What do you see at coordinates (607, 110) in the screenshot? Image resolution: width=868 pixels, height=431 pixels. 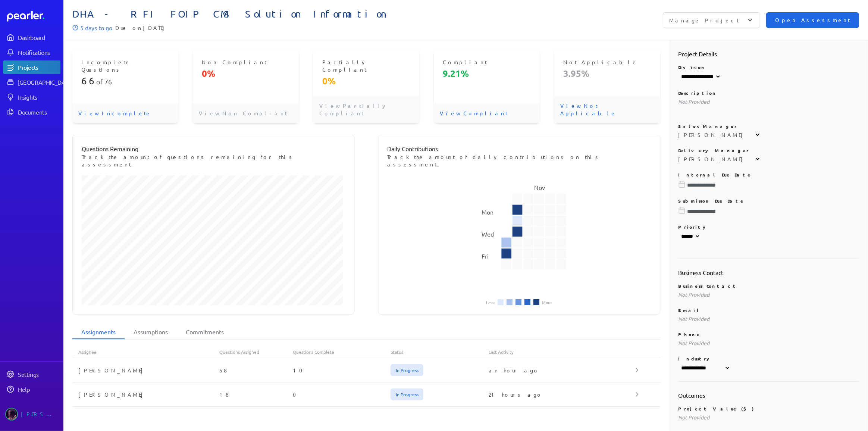 I see `p: View Not Applicable` at bounding box center [607, 110].